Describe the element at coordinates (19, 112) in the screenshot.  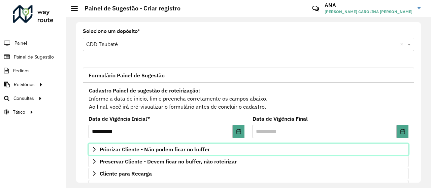
I see `span: Tático` at that location.